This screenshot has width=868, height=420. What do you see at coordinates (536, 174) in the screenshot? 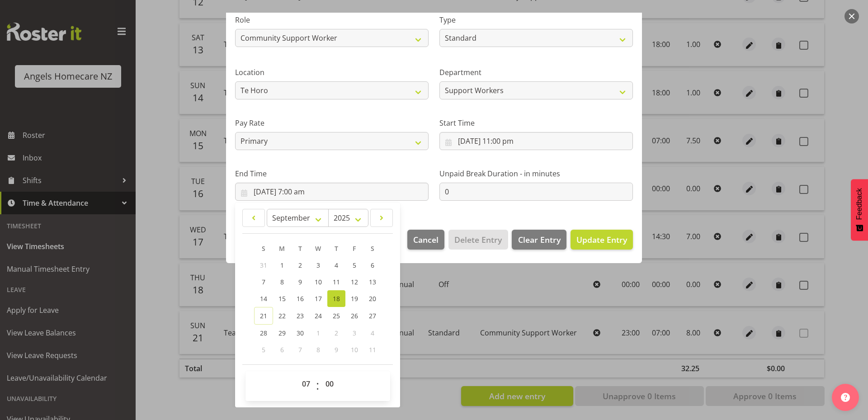
I see `label: Unpaid Break Duration - in minutes` at bounding box center [536, 174].